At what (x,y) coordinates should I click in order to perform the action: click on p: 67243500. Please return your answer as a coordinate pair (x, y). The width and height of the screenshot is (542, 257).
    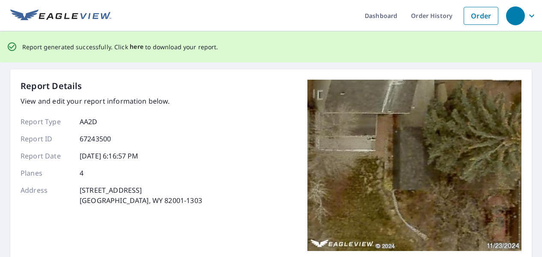
    Looking at the image, I should click on (95, 139).